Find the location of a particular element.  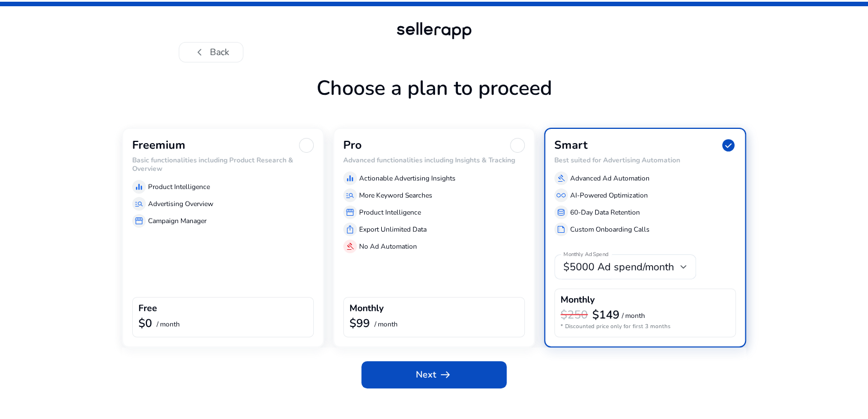

p: * Discounted price only for first 3 months is located at coordinates (645, 327).